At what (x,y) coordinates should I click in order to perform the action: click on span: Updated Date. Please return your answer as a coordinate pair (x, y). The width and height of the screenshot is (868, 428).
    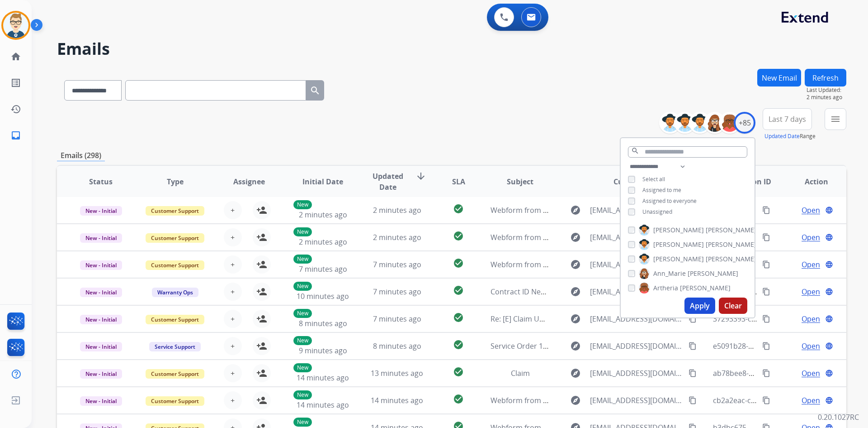
    Looking at the image, I should click on (388, 181).